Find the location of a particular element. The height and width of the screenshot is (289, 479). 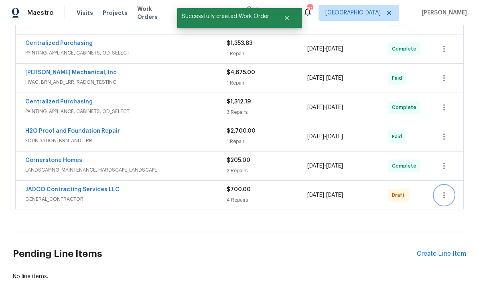

span: GENERAL_CONTRACTOR is located at coordinates (126, 199).